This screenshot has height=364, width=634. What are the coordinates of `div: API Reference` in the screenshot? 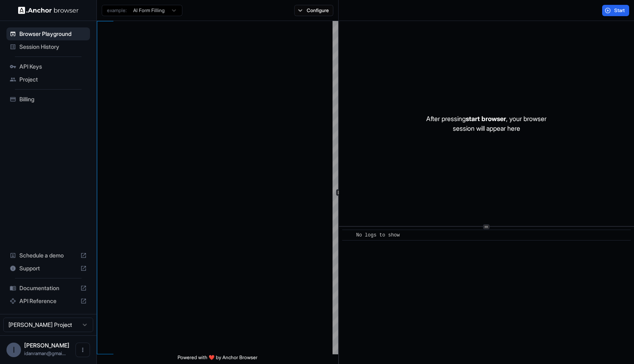 It's located at (48, 301).